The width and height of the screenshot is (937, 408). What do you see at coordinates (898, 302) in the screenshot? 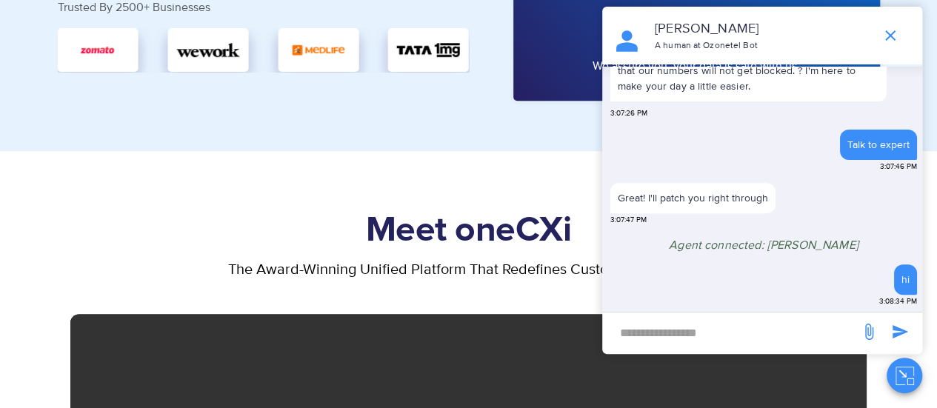
I see `span: 3:08:34 PM` at bounding box center [898, 302].